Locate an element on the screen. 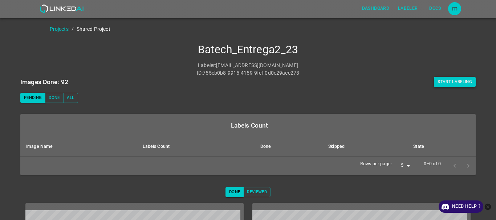 The width and height of the screenshot is (496, 220). h4: Batech_Entrega2_23 is located at coordinates (248, 50).